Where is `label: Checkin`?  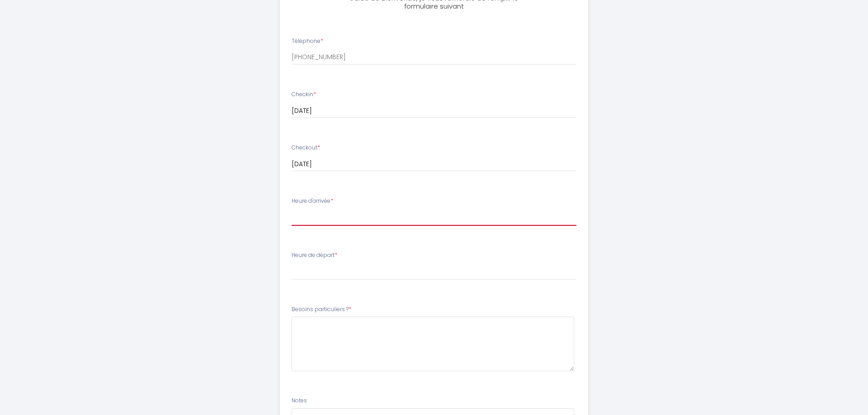
label: Checkin is located at coordinates (304, 94).